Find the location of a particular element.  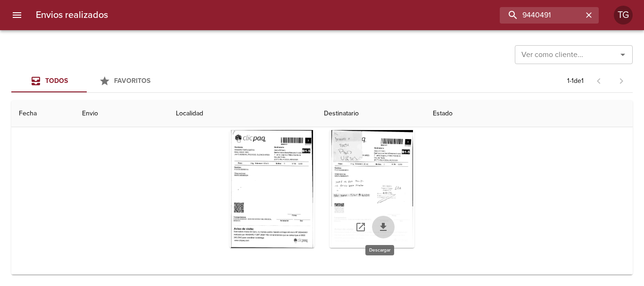

th: Localidad is located at coordinates (242, 114).